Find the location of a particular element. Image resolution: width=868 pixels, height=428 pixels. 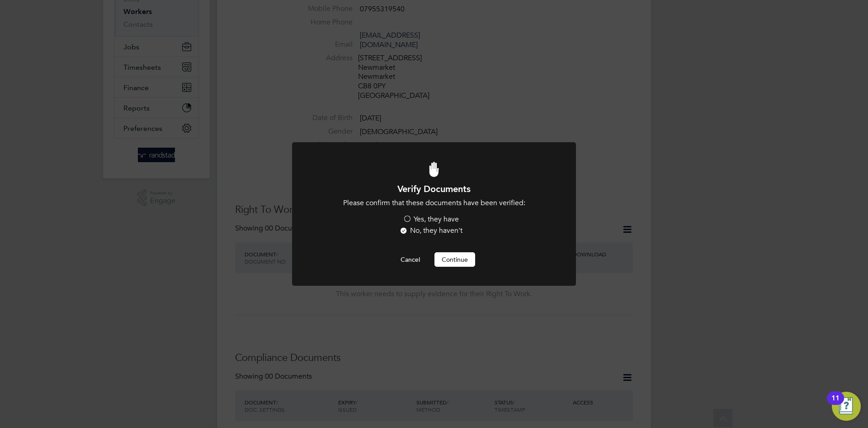

button: Open Resource Center, 11 new notifications is located at coordinates (847, 406).